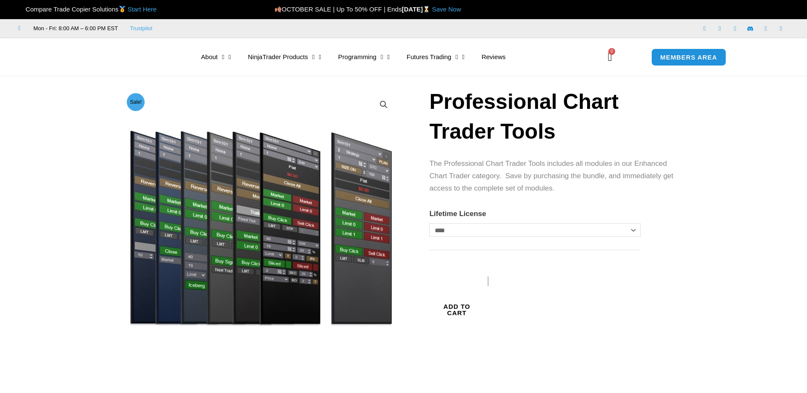  Describe the element at coordinates (75, 29) in the screenshot. I see `span: Mon - Fri: 8:00 AM – 6:00 PM EST` at that location.